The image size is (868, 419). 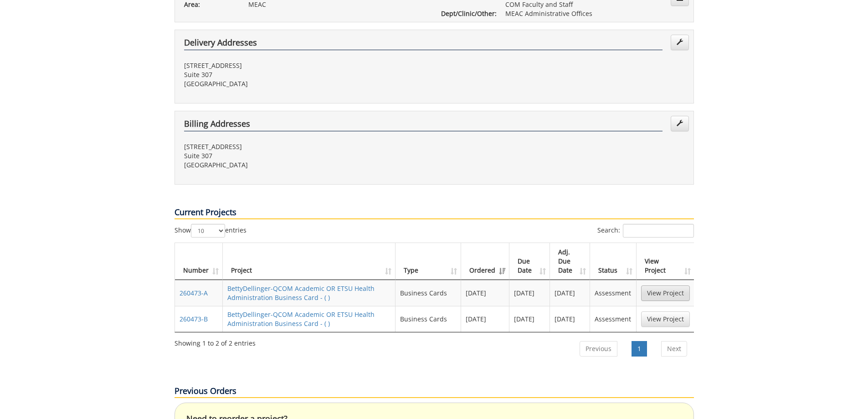 I want to click on th: View Project: activate to sort column ascending, so click(x=665, y=261).